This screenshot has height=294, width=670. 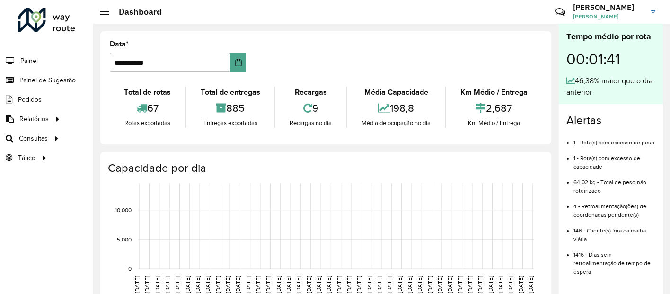 I want to click on h4: Capacidade por dia, so click(x=324, y=168).